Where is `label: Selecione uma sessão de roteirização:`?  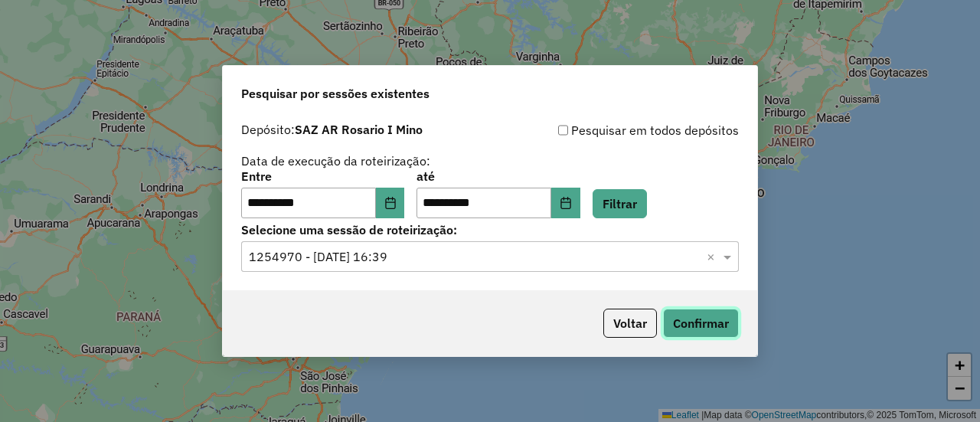
label: Selecione uma sessão de roteirização: is located at coordinates (490, 230).